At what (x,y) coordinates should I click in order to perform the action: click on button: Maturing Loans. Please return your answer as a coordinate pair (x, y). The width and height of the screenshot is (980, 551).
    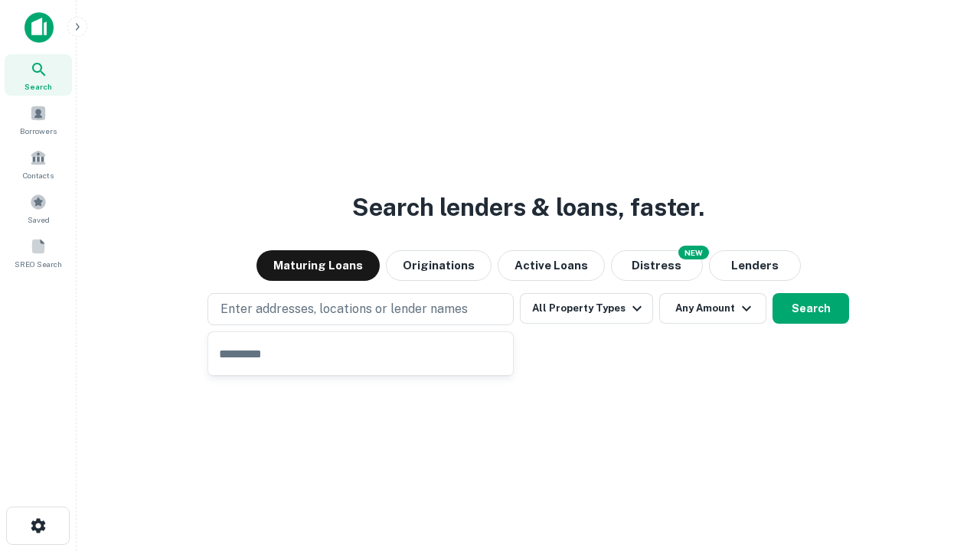
    Looking at the image, I should click on (317, 265).